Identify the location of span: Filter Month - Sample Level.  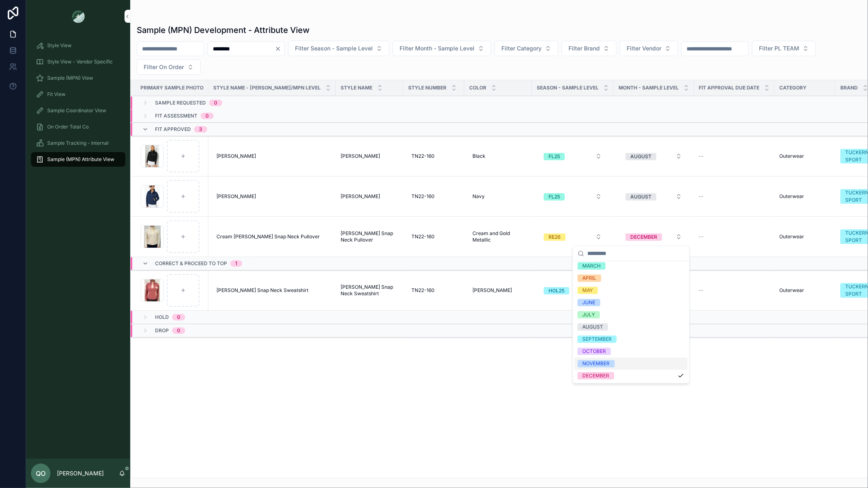
(437, 49).